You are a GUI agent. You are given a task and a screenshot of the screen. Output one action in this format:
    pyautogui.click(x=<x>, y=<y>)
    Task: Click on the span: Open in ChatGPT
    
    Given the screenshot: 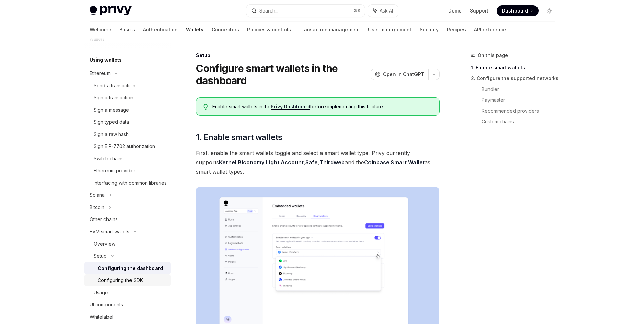 What is the action you would take?
    pyautogui.click(x=404, y=74)
    